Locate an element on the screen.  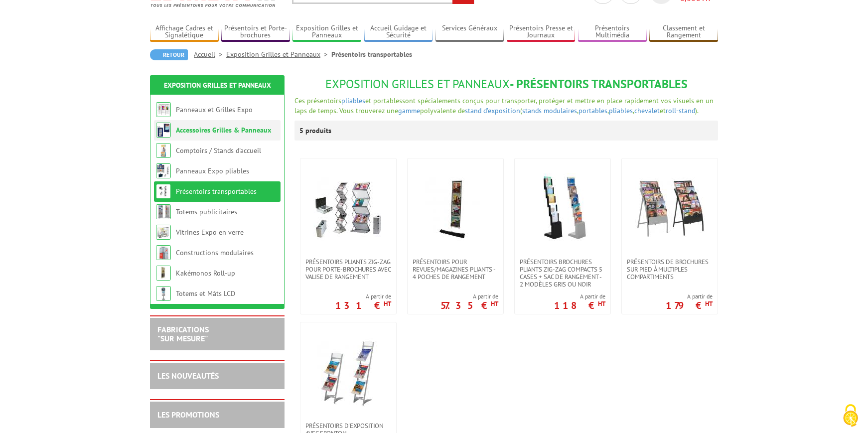
img: Vitrines Expo en verre is located at coordinates (163, 232).